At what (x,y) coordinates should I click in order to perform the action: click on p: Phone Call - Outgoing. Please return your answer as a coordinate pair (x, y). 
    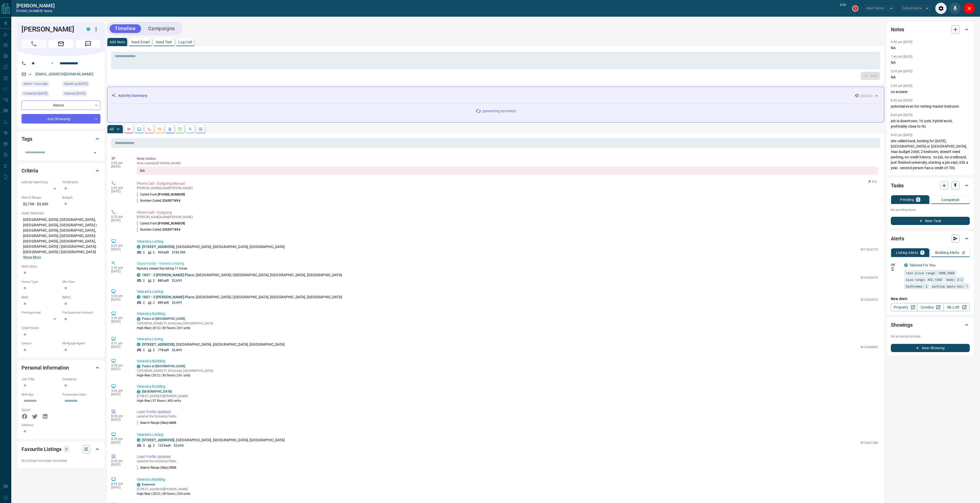
    Looking at the image, I should click on (507, 212).